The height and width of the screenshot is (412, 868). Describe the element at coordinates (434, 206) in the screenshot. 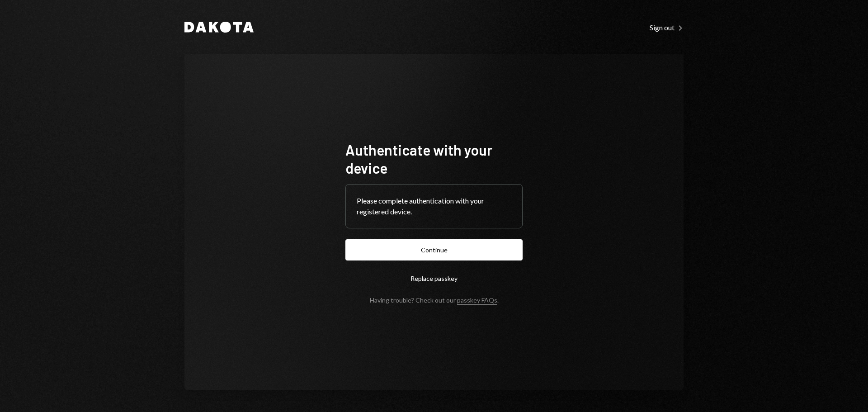

I see `div: Please complete authentication with your registered device.` at that location.